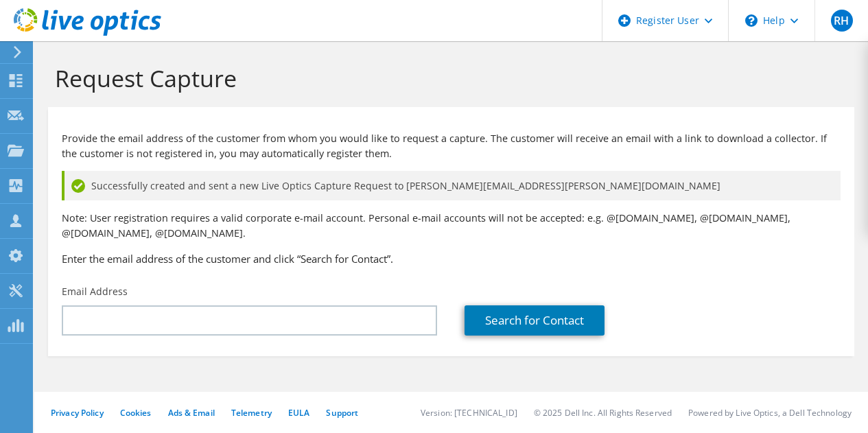 Image resolution: width=868 pixels, height=433 pixels. I want to click on p: Note: User registration requires a valid corporate e-mail account. Personal e-mail accounts will ..., so click(450, 226).